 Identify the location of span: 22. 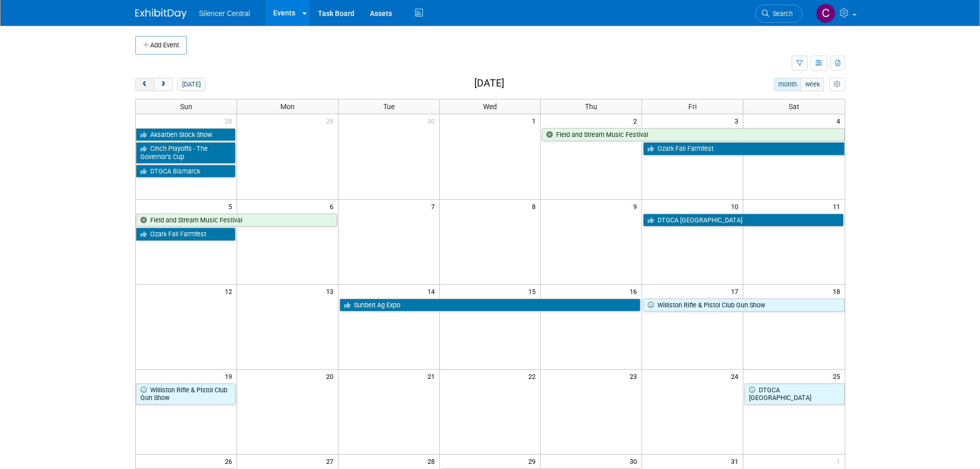
(533, 376).